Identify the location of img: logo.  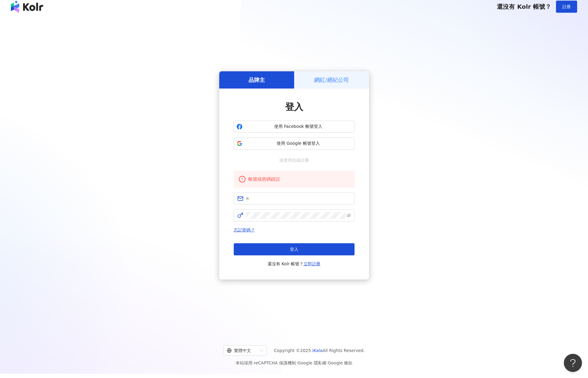
(27, 7).